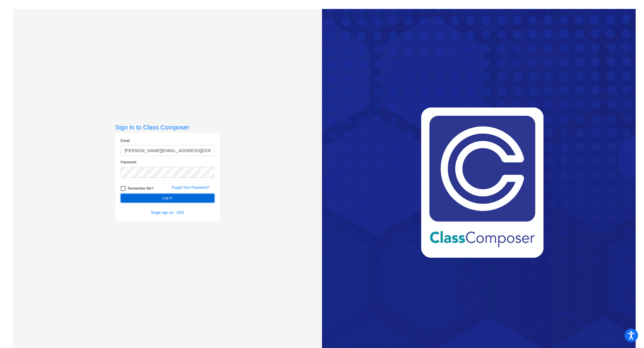 The width and height of the screenshot is (644, 348). Describe the element at coordinates (168, 127) in the screenshot. I see `h3: Sign in to Class Composer` at that location.